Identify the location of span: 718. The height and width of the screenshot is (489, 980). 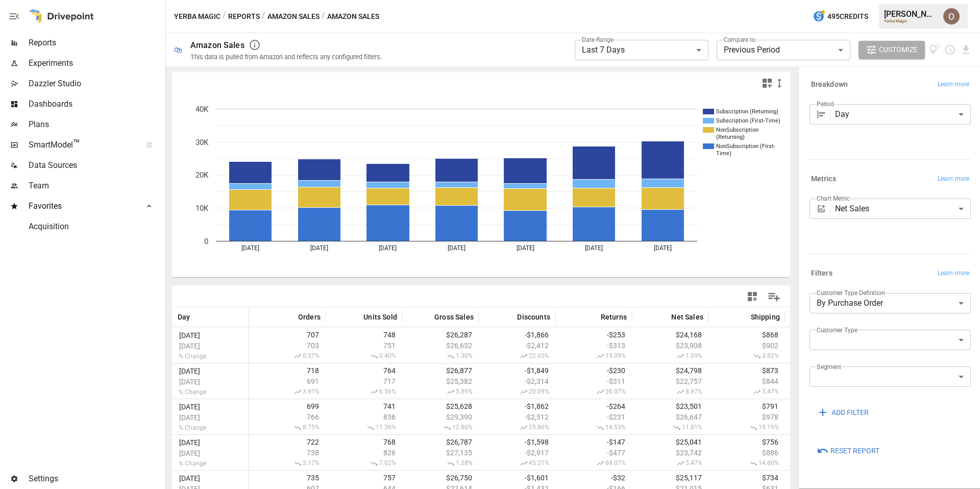
(288, 370).